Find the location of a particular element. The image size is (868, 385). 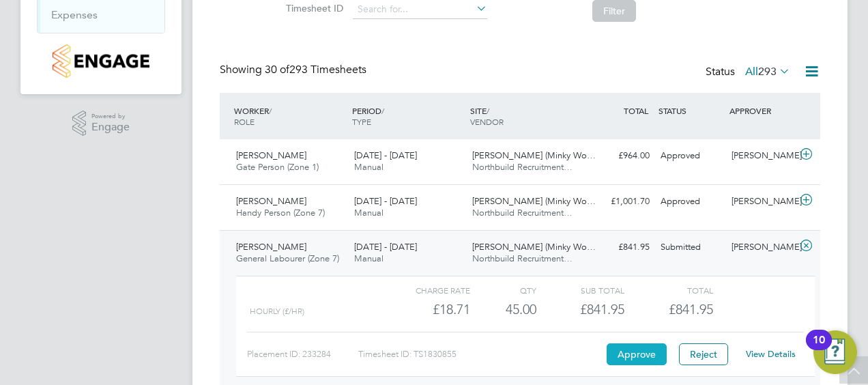

button: Approve is located at coordinates (637, 354).